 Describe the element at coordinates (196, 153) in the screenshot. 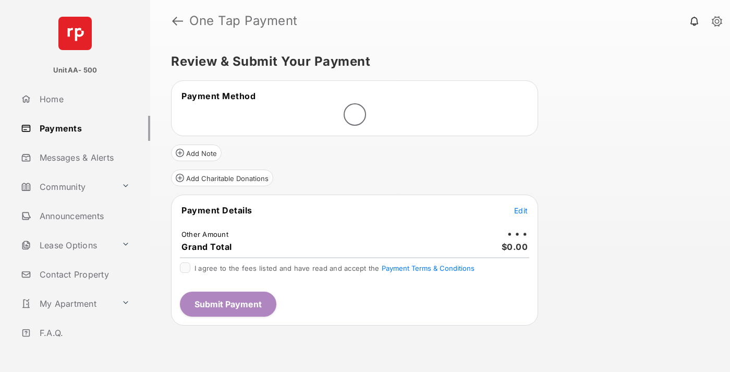

I see `button: Add Note` at that location.